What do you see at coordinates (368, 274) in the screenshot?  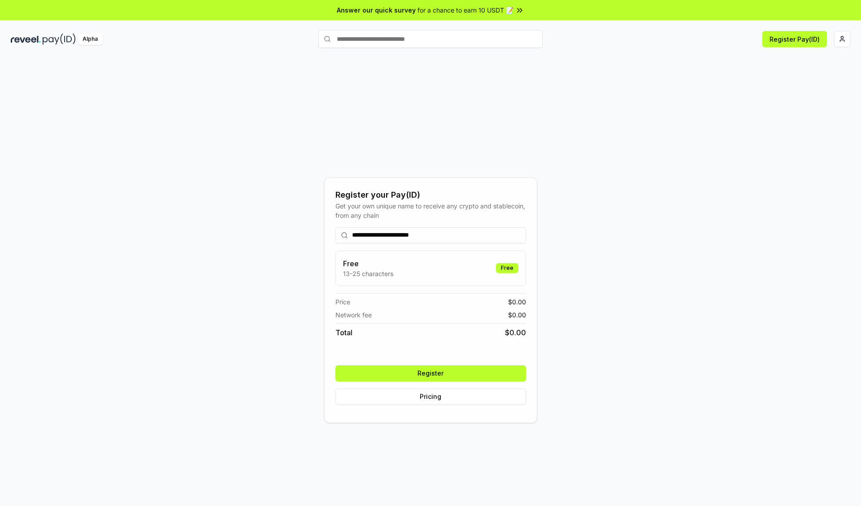 I see `p: 13-25 characters` at bounding box center [368, 274].